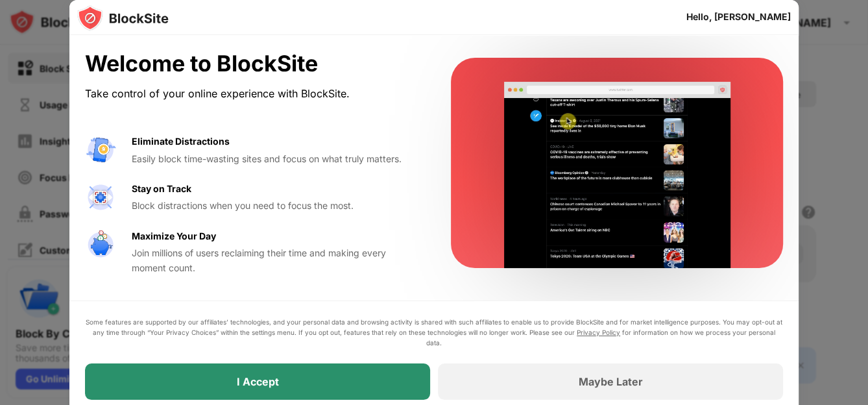 The width and height of the screenshot is (868, 405). What do you see at coordinates (101, 149) in the screenshot?
I see `img: value-avoid-distractions.svg` at bounding box center [101, 149].